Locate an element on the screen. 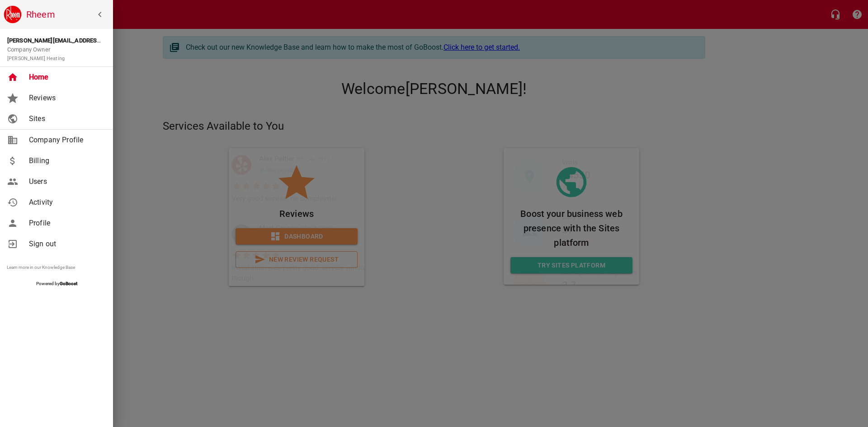 This screenshot has height=427, width=868. span: Sites is located at coordinates (66, 119).